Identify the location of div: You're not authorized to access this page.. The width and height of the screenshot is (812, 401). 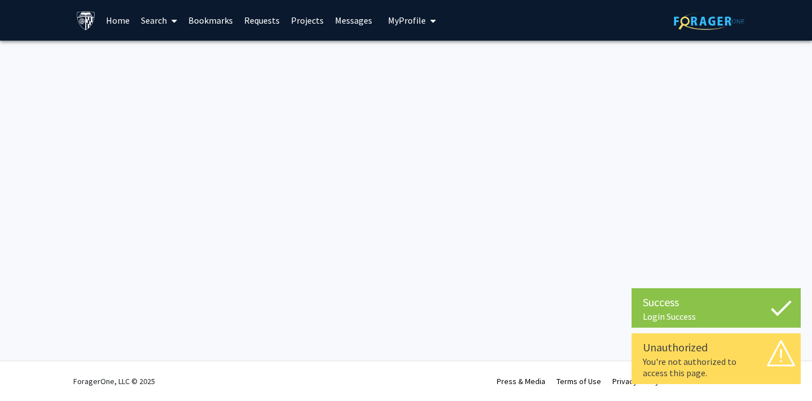
(716, 367).